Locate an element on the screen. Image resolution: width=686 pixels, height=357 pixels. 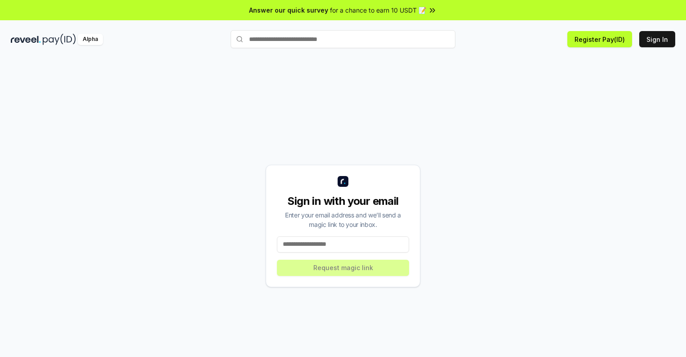
img: logo_small is located at coordinates (343, 181).